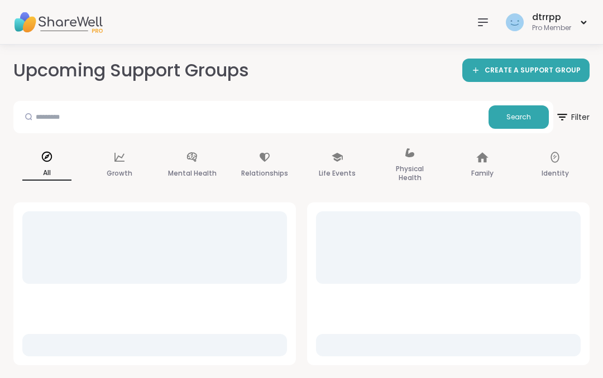 The height and width of the screenshot is (378, 603). Describe the element at coordinates (337, 174) in the screenshot. I see `p: Life Events` at that location.